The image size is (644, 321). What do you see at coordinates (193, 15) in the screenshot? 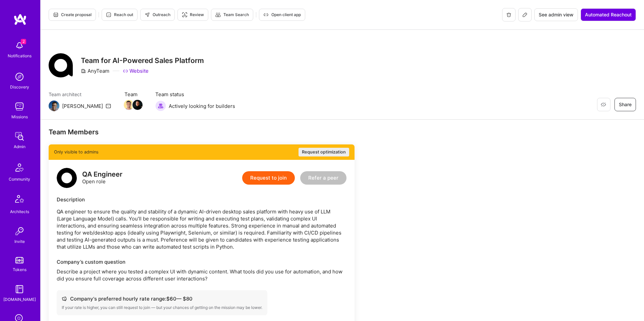
I see `button: Review` at bounding box center [193, 15].